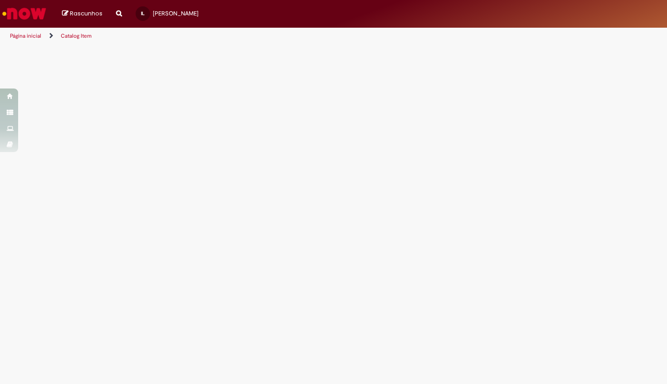 This screenshot has height=384, width=667. Describe the element at coordinates (143, 13) in the screenshot. I see `span: IL` at that location.